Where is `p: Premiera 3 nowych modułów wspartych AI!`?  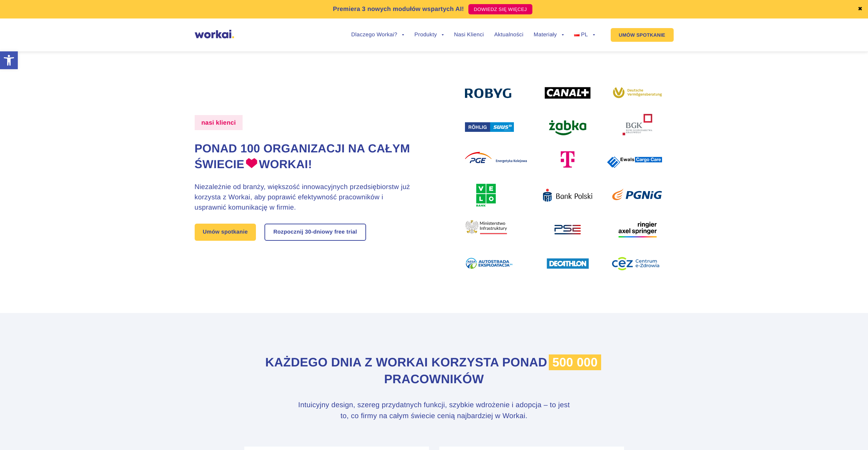
p: Premiera 3 nowych modułów wspartych AI! is located at coordinates (398, 9).